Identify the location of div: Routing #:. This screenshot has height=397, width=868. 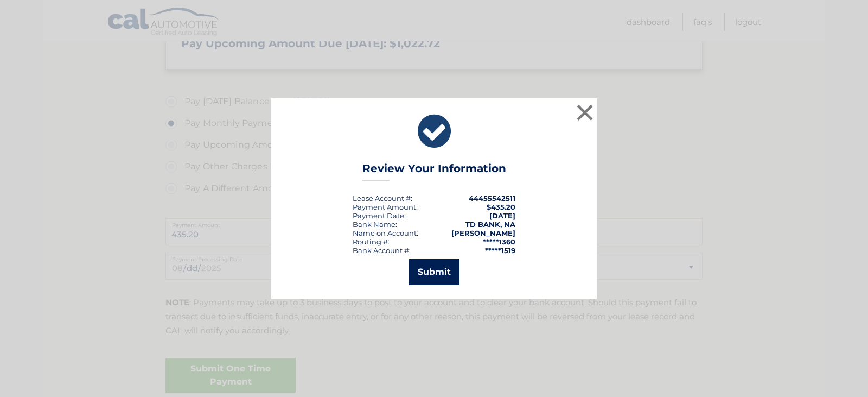
(371, 241).